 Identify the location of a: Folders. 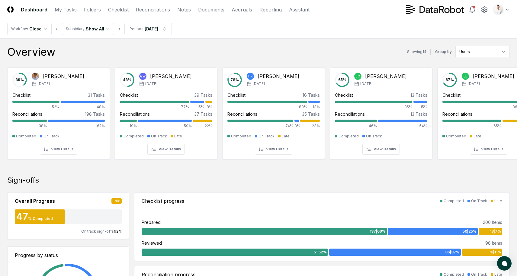
(92, 10).